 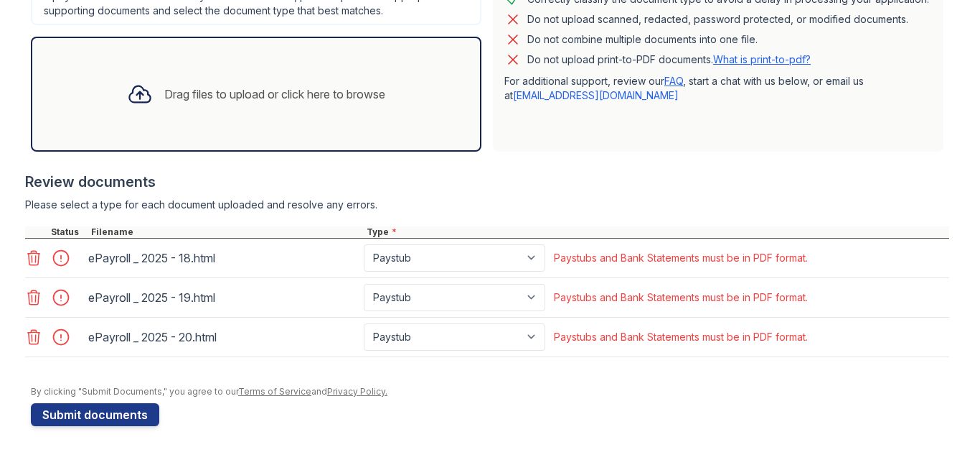 I want to click on a: FAQ, so click(x=674, y=81).